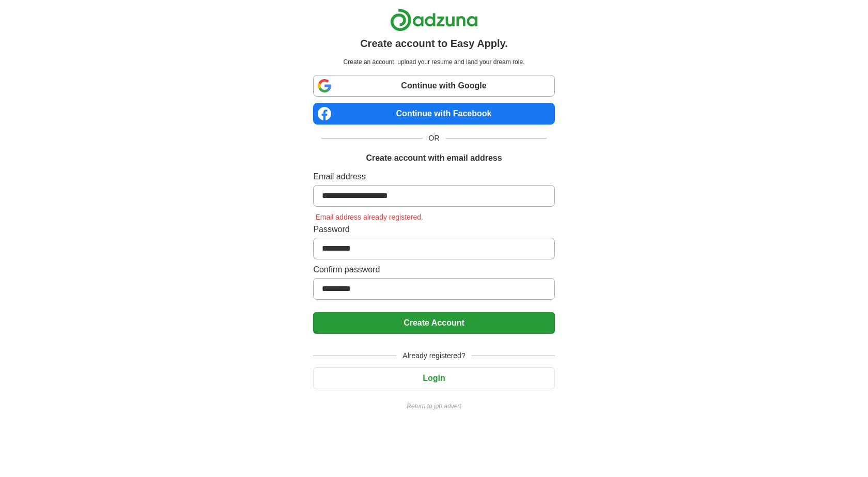 The image size is (868, 477). Describe the element at coordinates (433, 406) in the screenshot. I see `p: Return to job advert` at that location.